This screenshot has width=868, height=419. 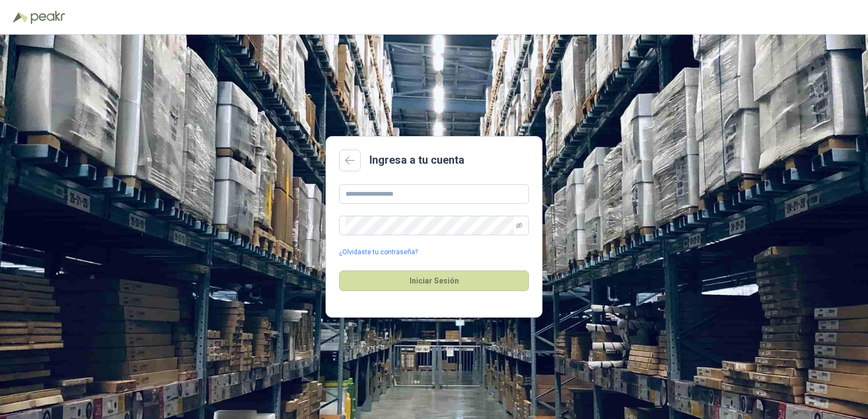 I want to click on img: Logo, so click(x=20, y=17).